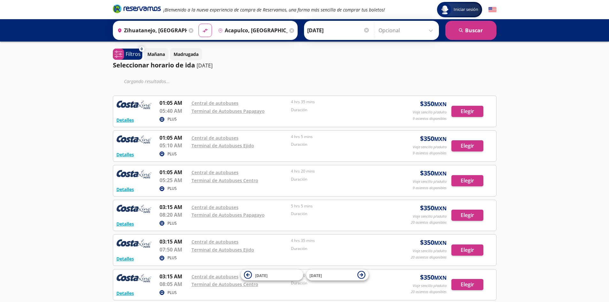 This screenshot has height=302, width=609. I want to click on p: Filtros, so click(133, 54).